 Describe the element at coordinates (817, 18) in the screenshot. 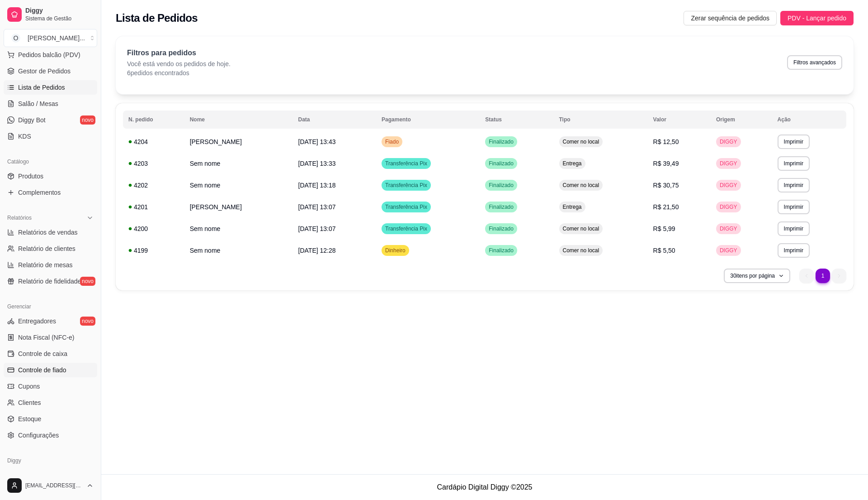

I see `span: PDV - Lançar pedido` at that location.